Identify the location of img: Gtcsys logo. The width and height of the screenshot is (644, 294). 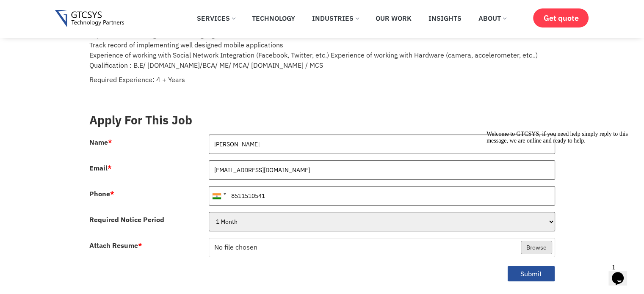
(89, 18).